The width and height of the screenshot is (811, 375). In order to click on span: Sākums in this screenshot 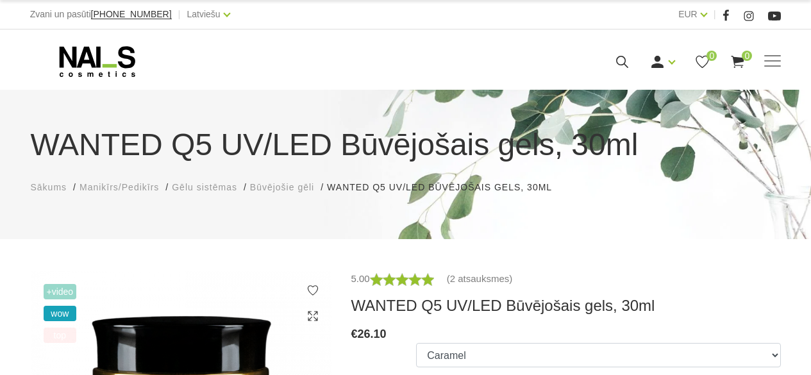, I will do `click(49, 187)`.